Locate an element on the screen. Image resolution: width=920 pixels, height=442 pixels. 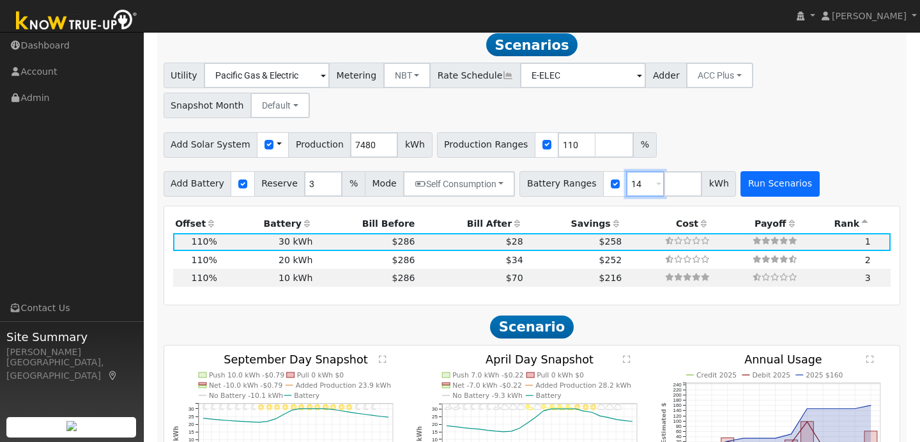
i: 1AM - Clear is located at coordinates (213, 408).